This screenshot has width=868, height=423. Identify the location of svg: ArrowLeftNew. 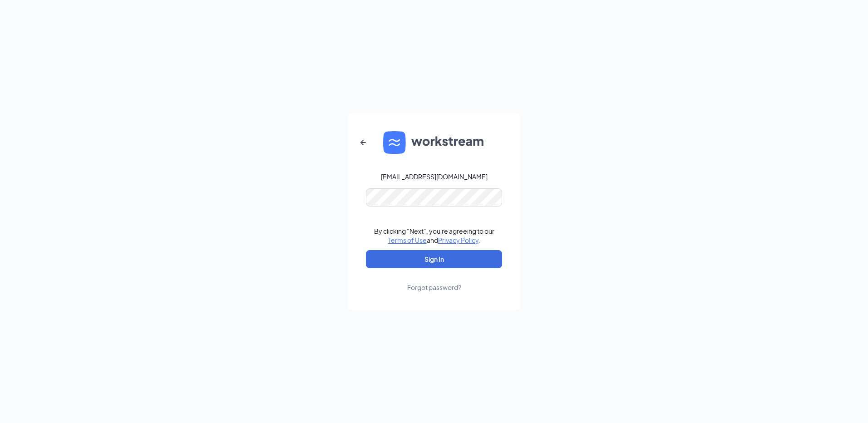
(363, 142).